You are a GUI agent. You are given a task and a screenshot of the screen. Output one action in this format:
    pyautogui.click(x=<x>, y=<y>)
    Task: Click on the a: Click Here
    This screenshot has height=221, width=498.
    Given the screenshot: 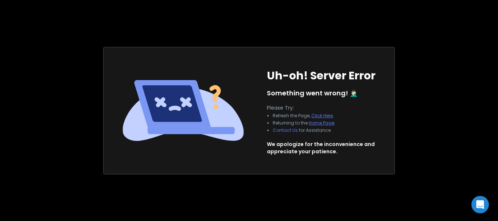 What is the action you would take?
    pyautogui.click(x=322, y=115)
    